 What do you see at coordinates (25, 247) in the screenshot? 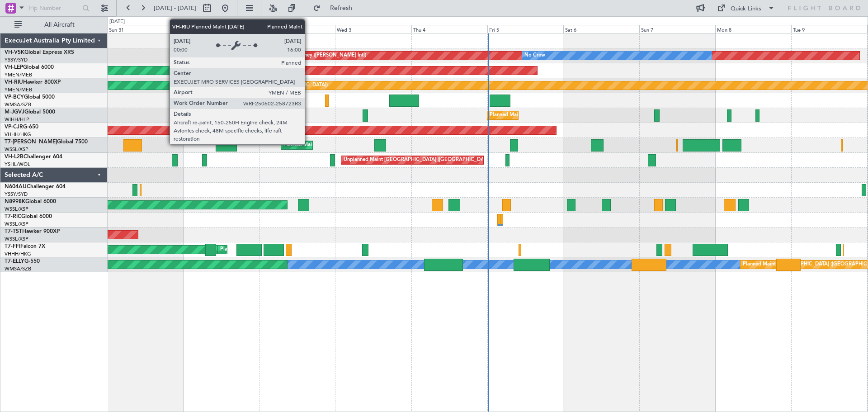
I see `a: T7-FFIFalcon 7X` at bounding box center [25, 247].